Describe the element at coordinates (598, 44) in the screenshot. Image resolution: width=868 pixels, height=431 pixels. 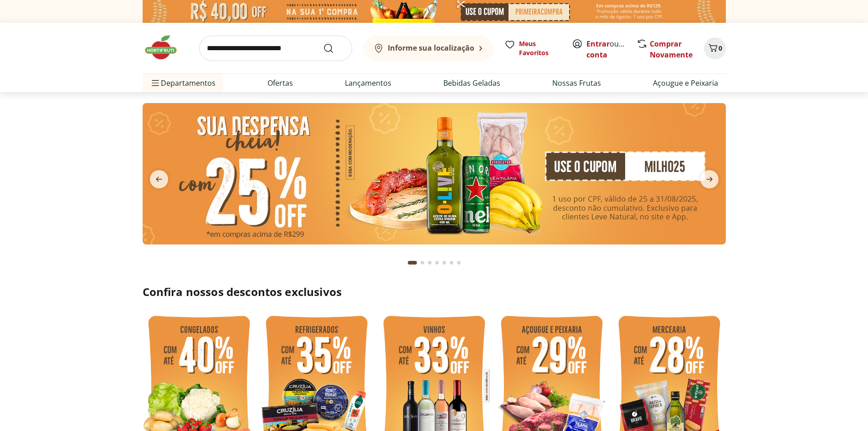
I see `a: Entrar` at that location.